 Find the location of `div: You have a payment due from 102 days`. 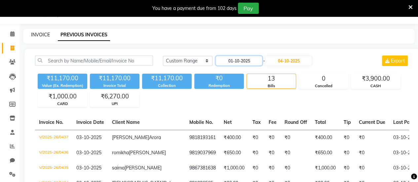

div: You have a payment due from 102 days is located at coordinates (194, 8).